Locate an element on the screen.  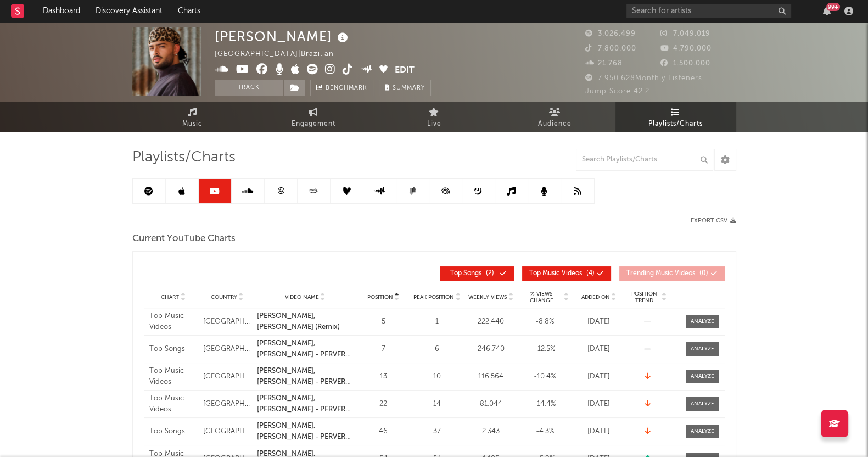
span: Audience is located at coordinates (555, 124).